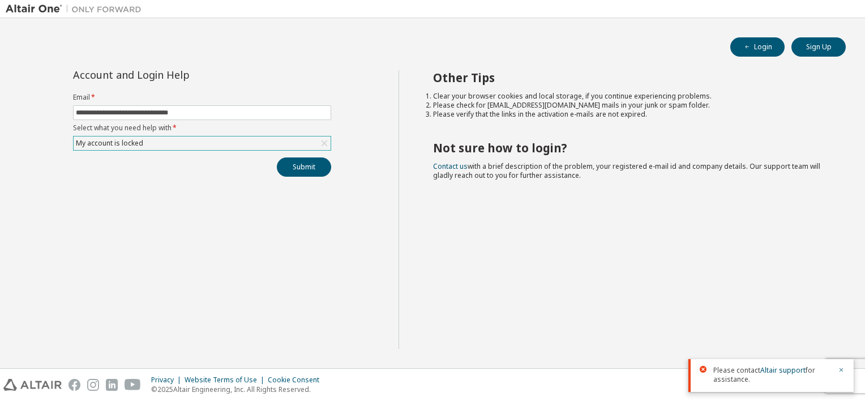  I want to click on div: Privacy, so click(168, 380).